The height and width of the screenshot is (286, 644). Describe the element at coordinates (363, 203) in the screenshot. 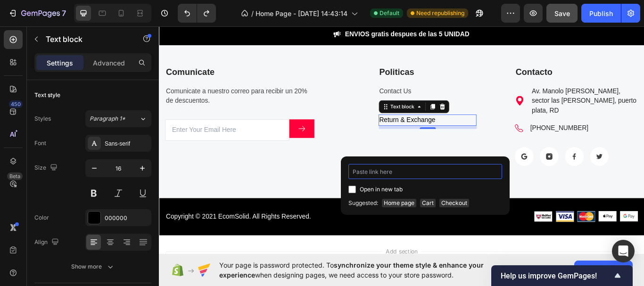

I see `span: Suggested:` at that location.